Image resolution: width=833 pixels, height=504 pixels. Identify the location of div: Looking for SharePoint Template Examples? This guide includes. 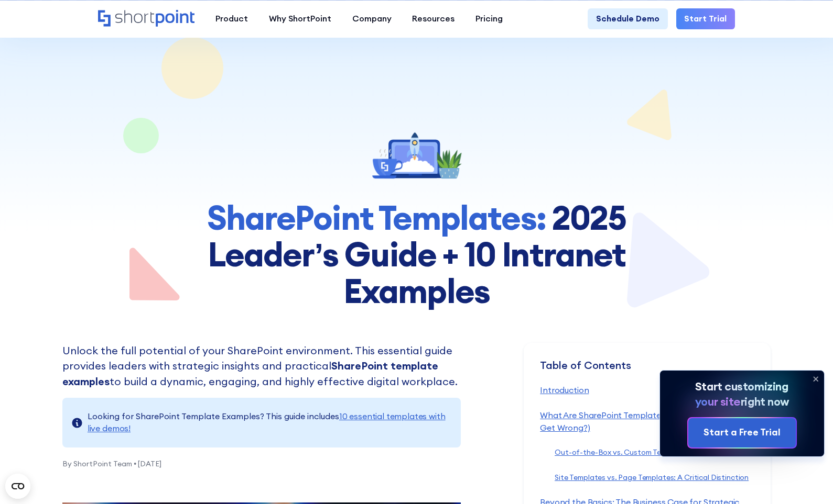
(270, 423).